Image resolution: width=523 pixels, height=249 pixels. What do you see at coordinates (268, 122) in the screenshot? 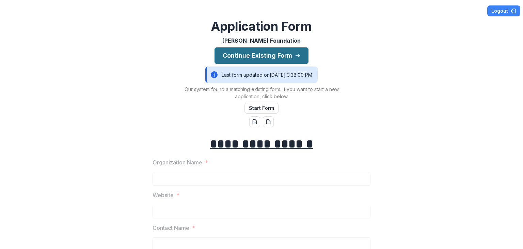
I see `button: pdf-download` at bounding box center [268, 122].